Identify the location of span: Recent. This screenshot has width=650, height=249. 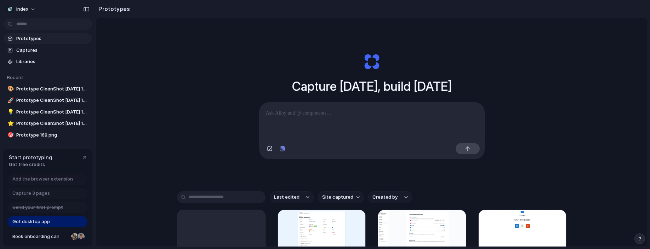
(15, 77).